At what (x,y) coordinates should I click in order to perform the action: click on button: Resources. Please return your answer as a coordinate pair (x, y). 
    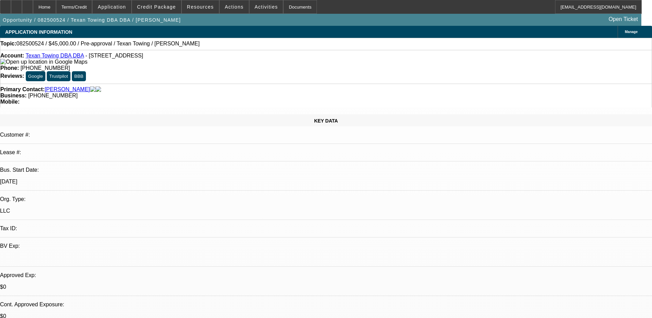
    Looking at the image, I should click on (200, 7).